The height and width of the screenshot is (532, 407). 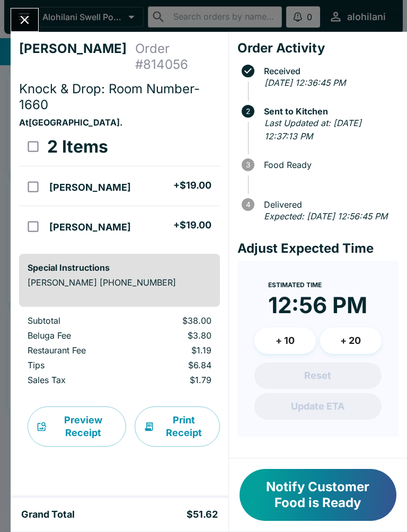 What do you see at coordinates (77, 427) in the screenshot?
I see `button: Preview Receipt` at bounding box center [77, 427].